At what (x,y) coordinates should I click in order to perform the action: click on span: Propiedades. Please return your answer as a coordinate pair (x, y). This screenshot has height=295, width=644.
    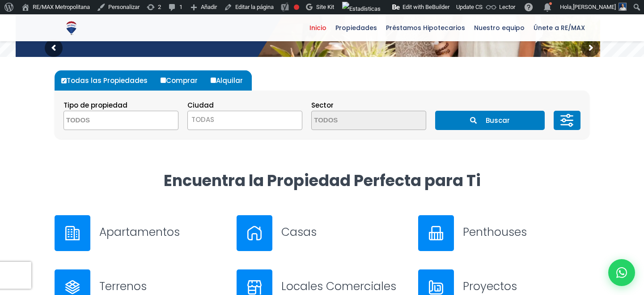
    Looking at the image, I should click on (356, 28).